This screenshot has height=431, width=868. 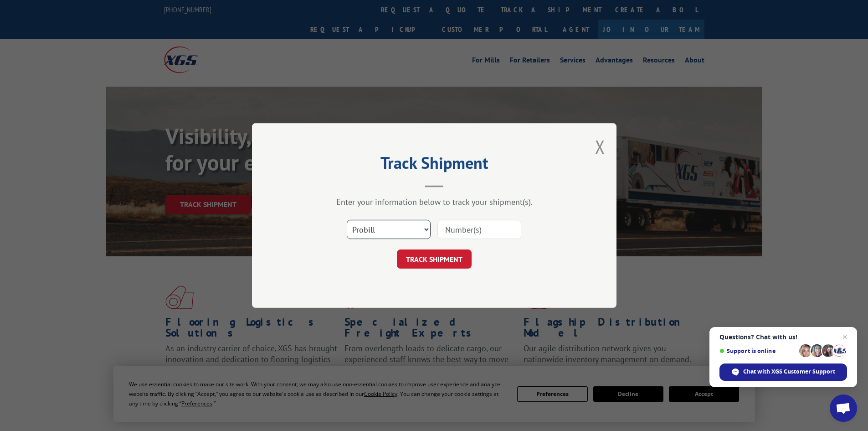 I want to click on button: Close modal, so click(x=600, y=146).